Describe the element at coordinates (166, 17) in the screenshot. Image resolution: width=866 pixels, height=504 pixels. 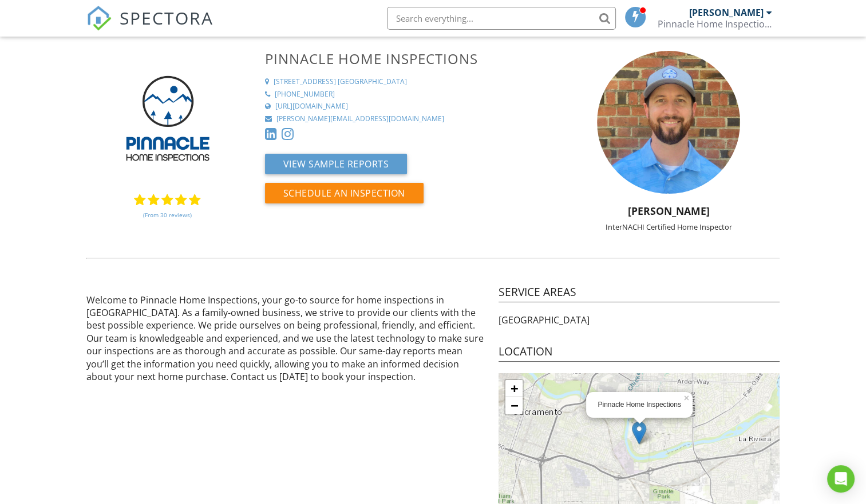
I see `span: SPECTORA` at that location.